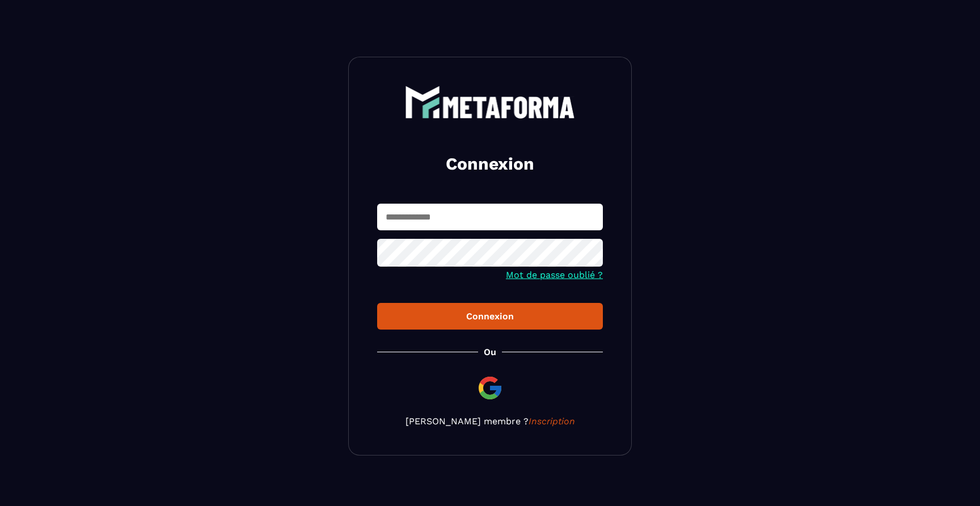 The image size is (980, 506). Describe the element at coordinates (490, 316) in the screenshot. I see `div: Connexion` at that location.